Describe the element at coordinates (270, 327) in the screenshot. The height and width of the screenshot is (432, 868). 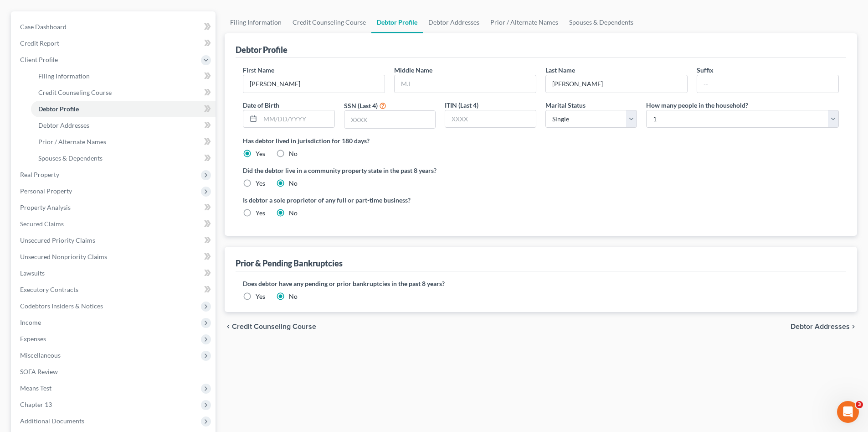
I see `button: chevron_left Credit Counseling Course` at that location.